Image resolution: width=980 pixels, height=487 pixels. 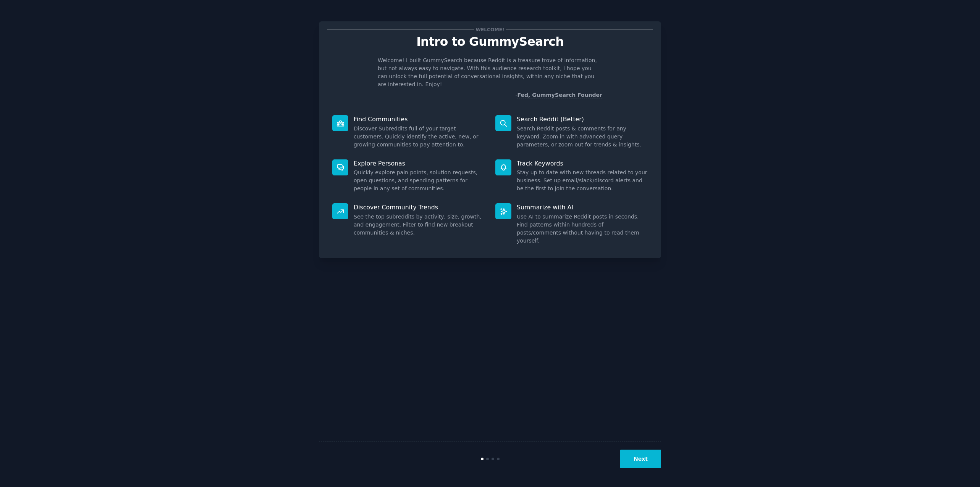 What do you see at coordinates (419, 181) in the screenshot?
I see `dd: Quickly explore pain points, solution requests, open questions, and spending patterns for people ...` at bounding box center [419, 181].